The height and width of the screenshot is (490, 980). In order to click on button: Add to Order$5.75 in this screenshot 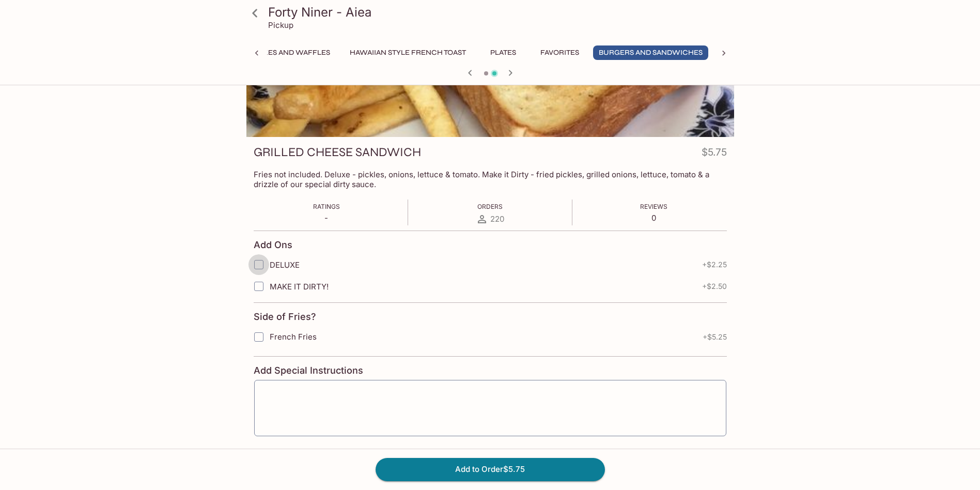, I will do `click(490, 469)`.